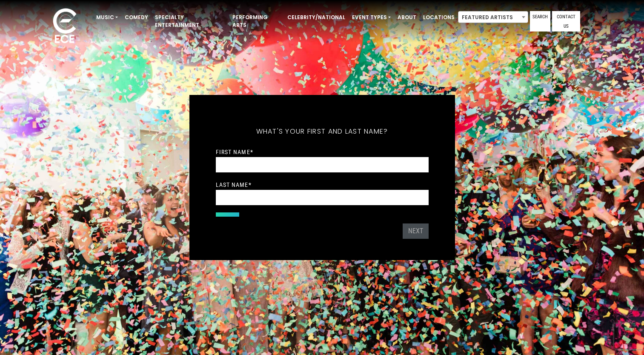 Image resolution: width=644 pixels, height=355 pixels. I want to click on a: Specialty Entertainment, so click(190, 21).